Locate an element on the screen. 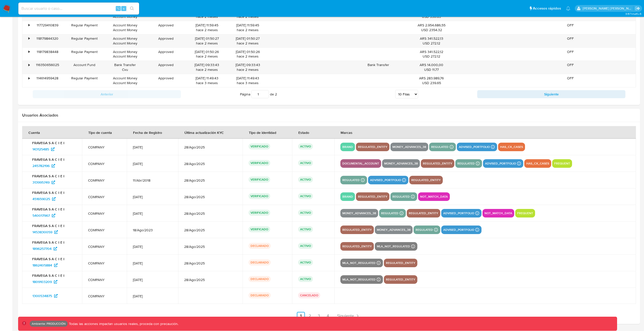  span: Accesos rápidos is located at coordinates (547, 8).